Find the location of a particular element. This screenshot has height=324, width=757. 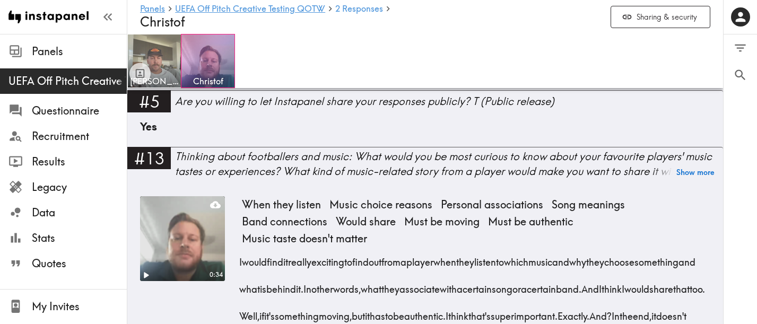

div: UEFA Off Pitch Creative Testing QOTW is located at coordinates (67, 81).